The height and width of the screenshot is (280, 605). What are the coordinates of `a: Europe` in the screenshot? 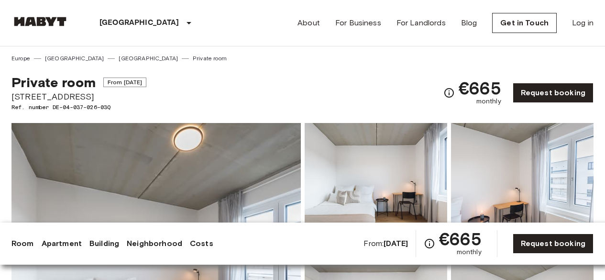 It's located at (21, 58).